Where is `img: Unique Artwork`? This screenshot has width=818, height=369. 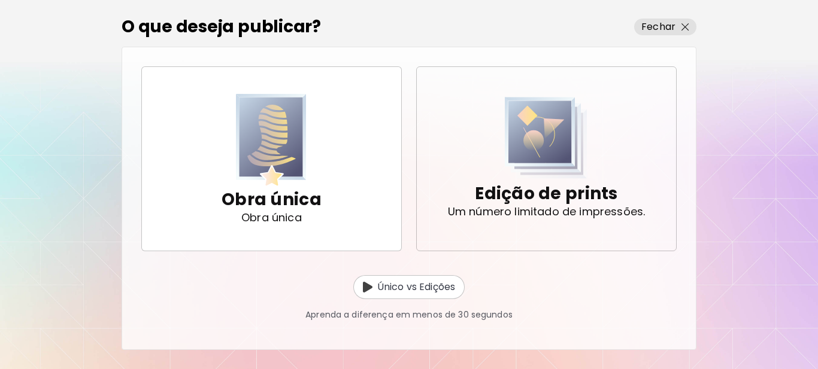
img: Unique Artwork is located at coordinates (271, 141).